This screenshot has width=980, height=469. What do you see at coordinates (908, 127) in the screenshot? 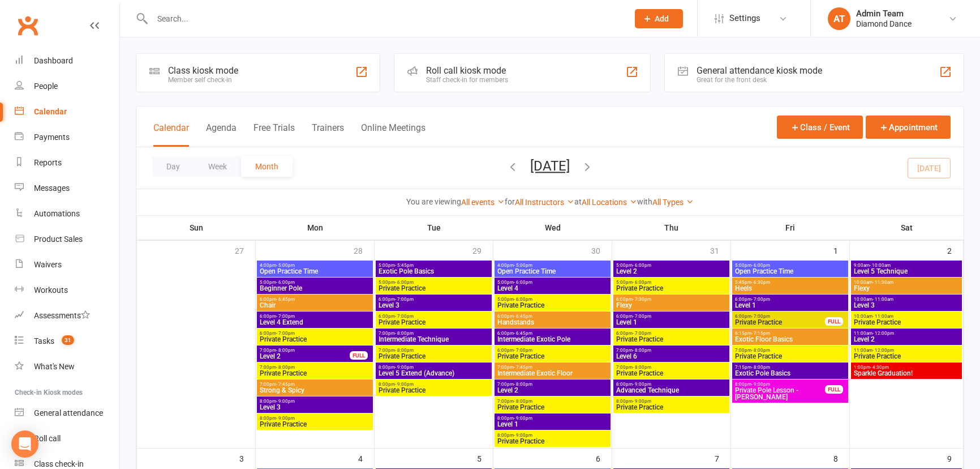
I see `button: Appointment` at bounding box center [908, 127].